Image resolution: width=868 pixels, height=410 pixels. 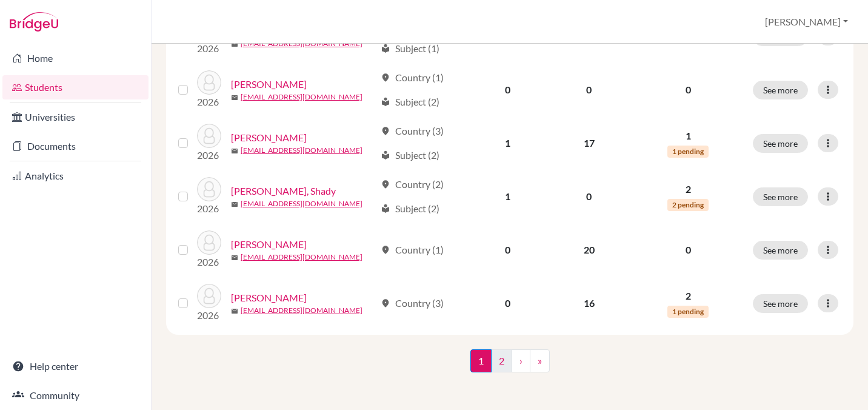 I want to click on span: 2 pending, so click(x=688, y=205).